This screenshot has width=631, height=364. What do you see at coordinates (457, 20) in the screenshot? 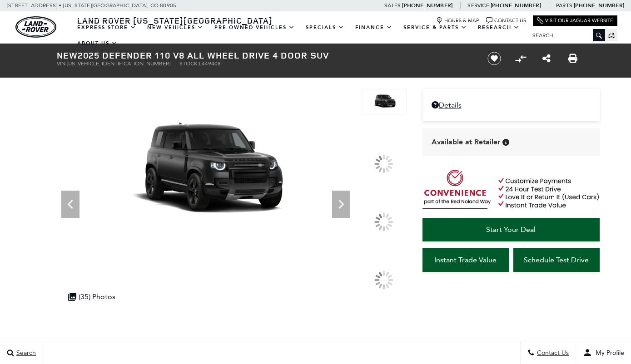
I see `a: Hours & Map` at bounding box center [457, 20].